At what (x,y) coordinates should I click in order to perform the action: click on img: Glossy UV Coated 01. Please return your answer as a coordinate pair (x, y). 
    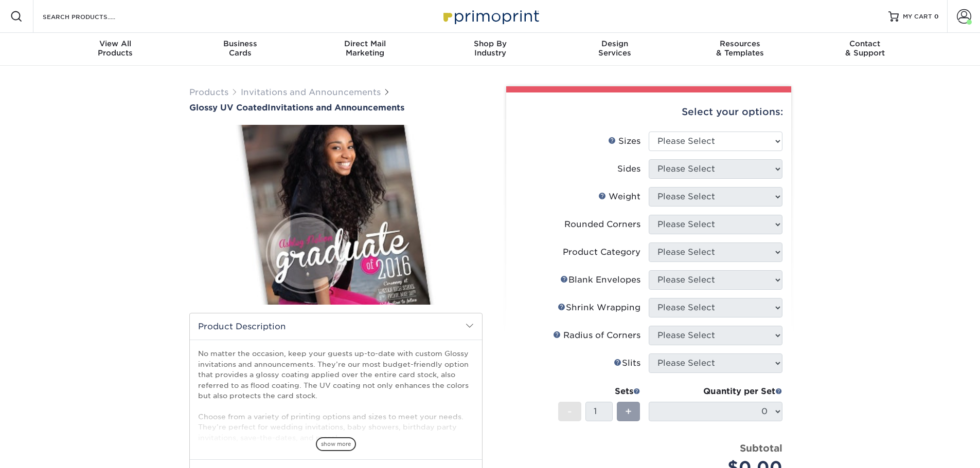
    Looking at the image, I should click on (336, 215).